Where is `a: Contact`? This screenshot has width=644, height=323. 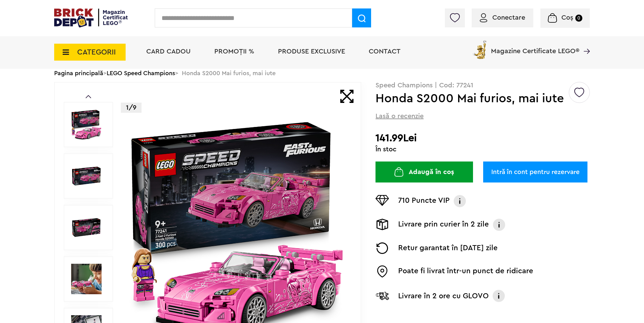 a: Contact is located at coordinates (385, 51).